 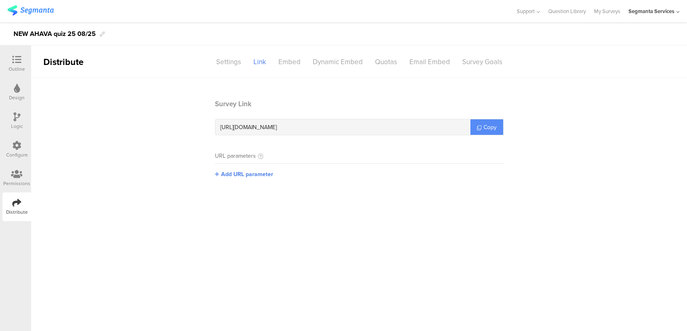 I want to click on div: Embed, so click(x=289, y=62).